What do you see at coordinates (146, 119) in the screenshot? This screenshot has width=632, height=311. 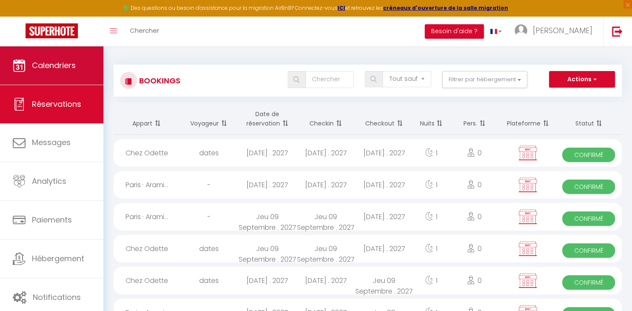 I see `th: Sort by rentals` at bounding box center [146, 119].